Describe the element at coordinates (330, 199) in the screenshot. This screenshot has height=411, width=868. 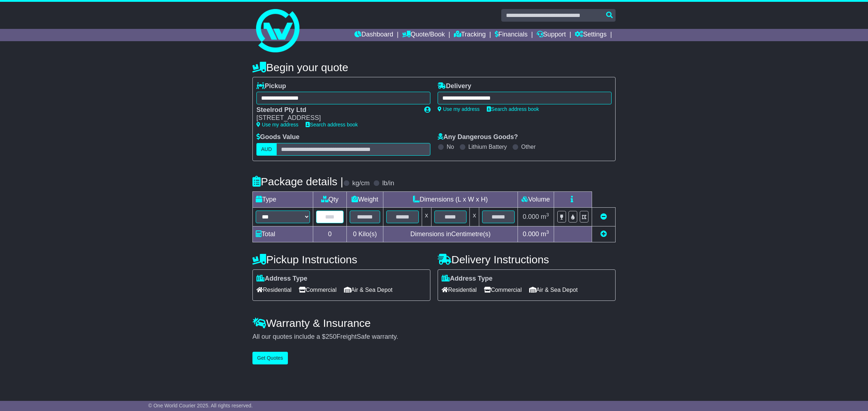
I see `td: Qty` at that location.